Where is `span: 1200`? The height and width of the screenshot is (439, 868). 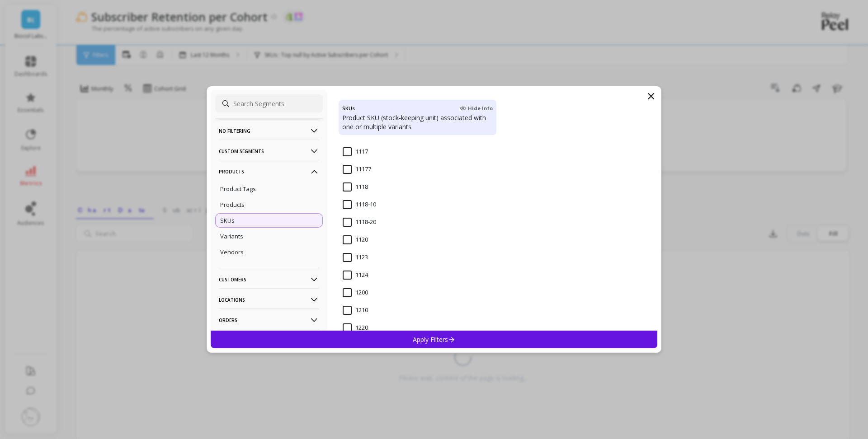
span: 1200 is located at coordinates (355, 293).